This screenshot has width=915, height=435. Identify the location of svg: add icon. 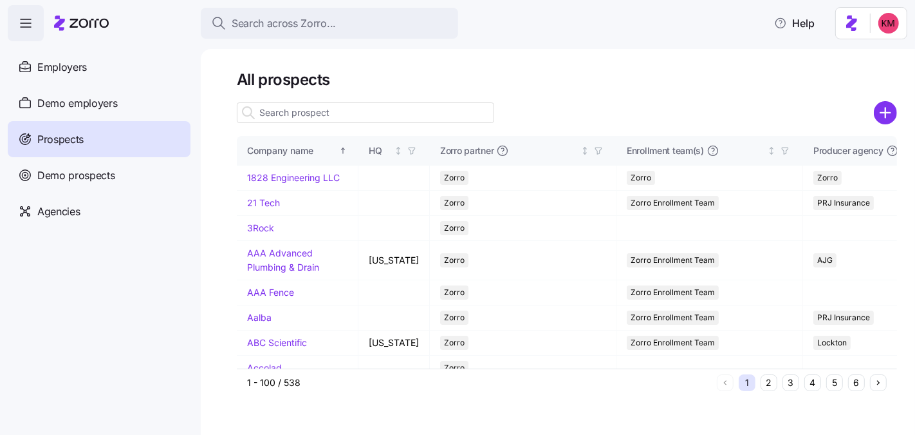
(886, 113).